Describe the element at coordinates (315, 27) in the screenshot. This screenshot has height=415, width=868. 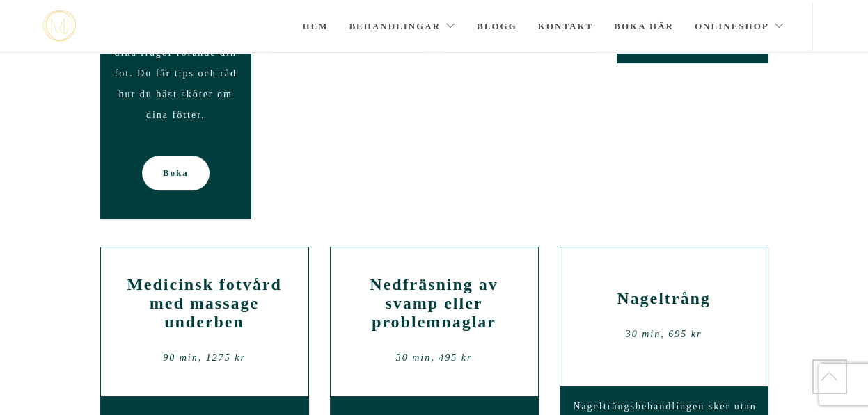
I see `a: Hem` at that location.